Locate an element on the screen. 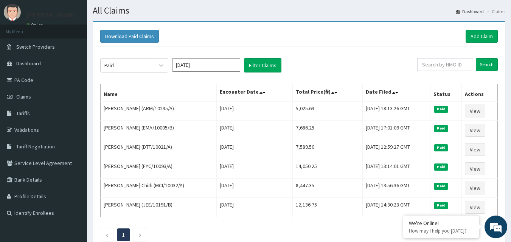  span: Tariffs is located at coordinates (23, 113).